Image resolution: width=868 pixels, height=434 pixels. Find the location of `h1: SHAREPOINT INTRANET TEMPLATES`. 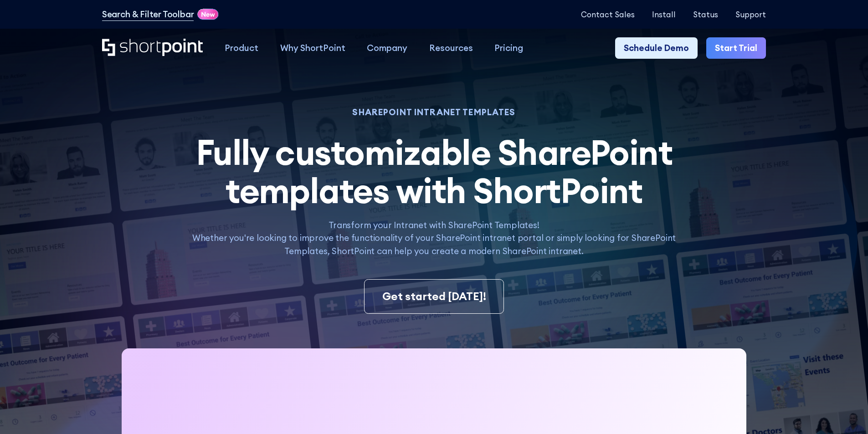

h1: SHAREPOINT INTRANET TEMPLATES is located at coordinates (434, 112).